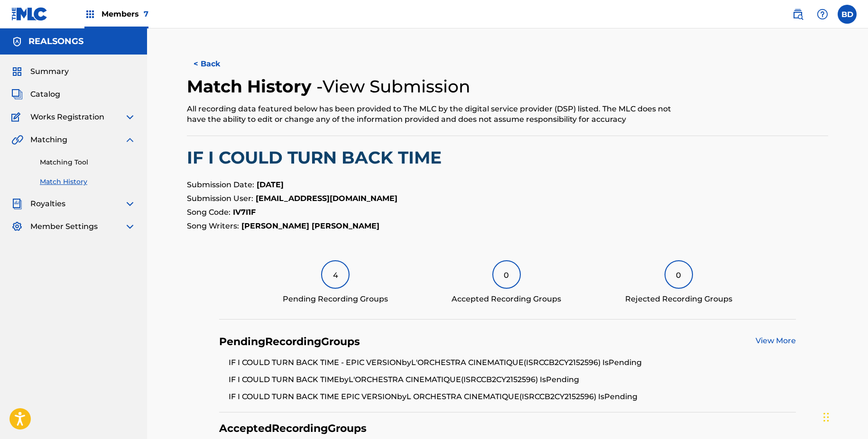 Image resolution: width=868 pixels, height=439 pixels. Describe the element at coordinates (506, 299) in the screenshot. I see `div: Accepted Recording Groups` at that location.